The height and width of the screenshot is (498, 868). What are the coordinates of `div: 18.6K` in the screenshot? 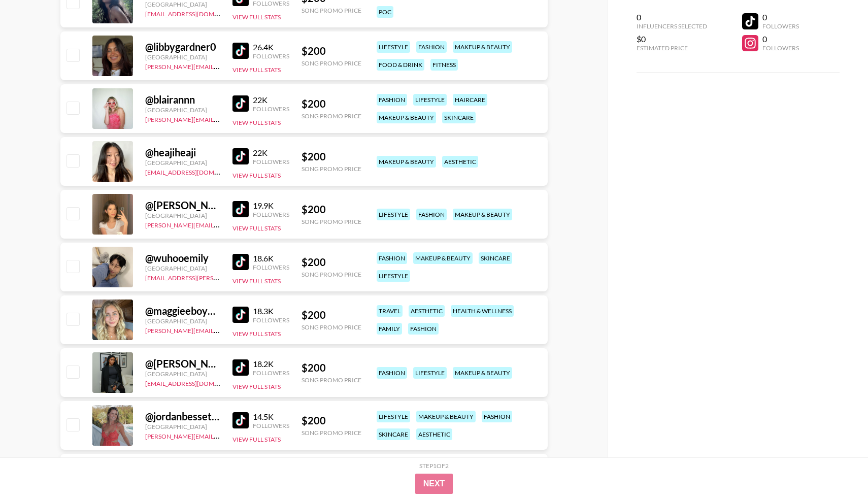 It's located at (271, 259).